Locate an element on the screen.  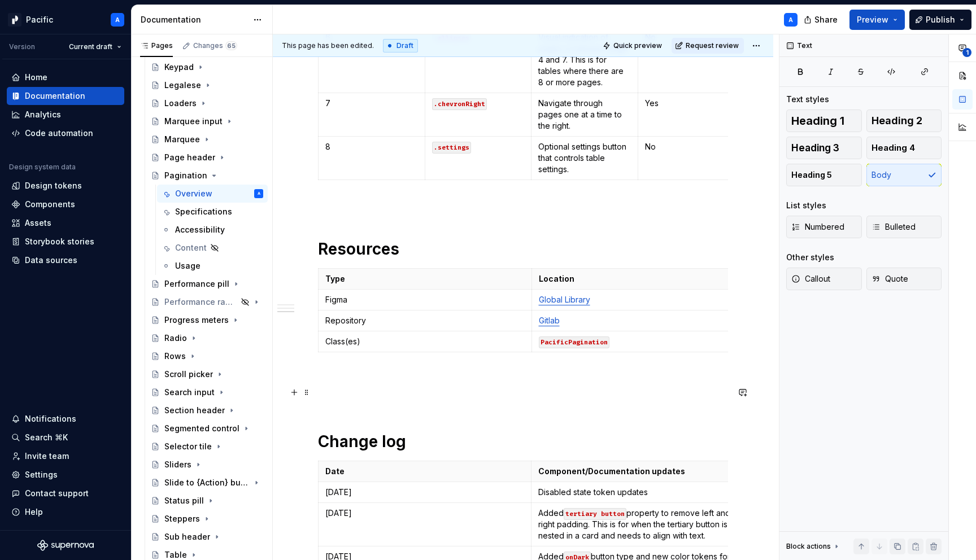
div: Usage is located at coordinates (188, 265).